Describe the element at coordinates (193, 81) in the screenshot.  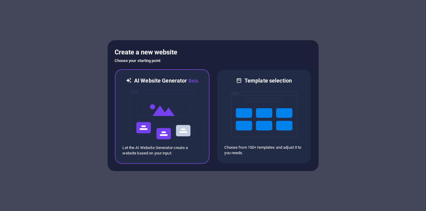
I see `span: Beta` at that location.